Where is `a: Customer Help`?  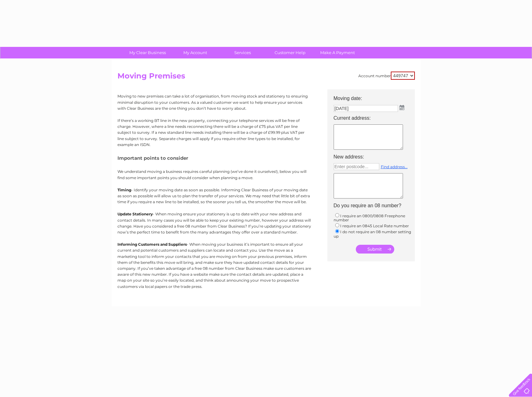
a: Customer Help is located at coordinates (290, 53).